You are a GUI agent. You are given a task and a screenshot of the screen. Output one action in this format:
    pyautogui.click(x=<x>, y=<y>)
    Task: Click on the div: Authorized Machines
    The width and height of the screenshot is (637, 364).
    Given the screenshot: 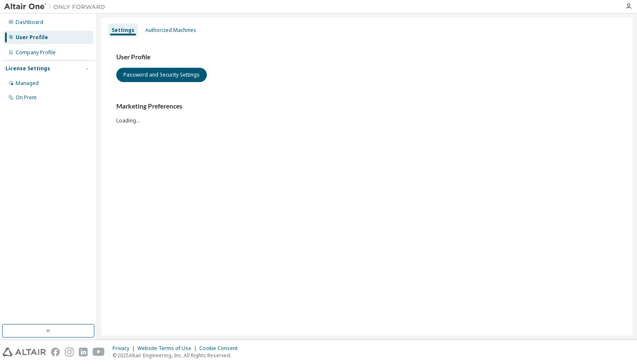 What is the action you would take?
    pyautogui.click(x=171, y=30)
    